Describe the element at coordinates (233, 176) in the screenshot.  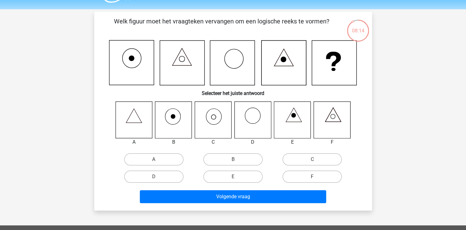
I see `label: E` at that location.